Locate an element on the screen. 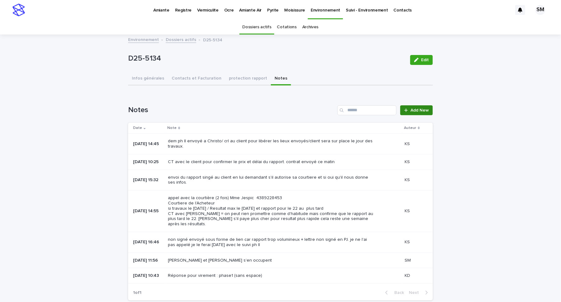 Image resolution: width=561 pixels, height=302 pixels. input: Search is located at coordinates (367, 110).